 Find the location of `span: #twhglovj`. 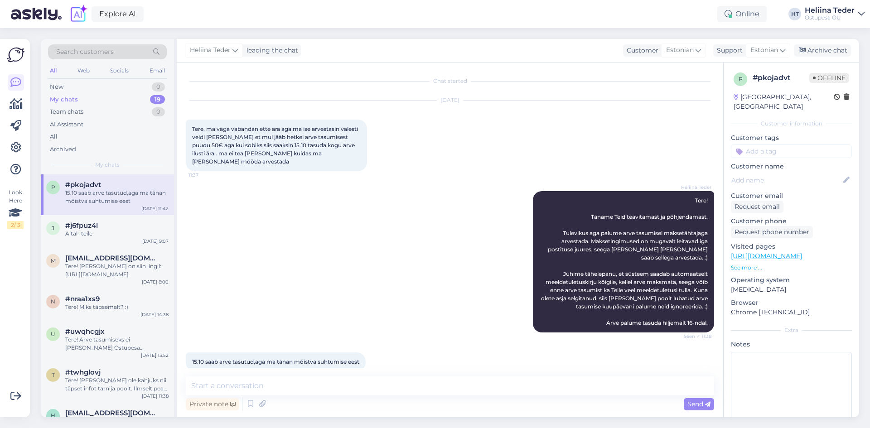

span: #twhglovj is located at coordinates (83, 373).